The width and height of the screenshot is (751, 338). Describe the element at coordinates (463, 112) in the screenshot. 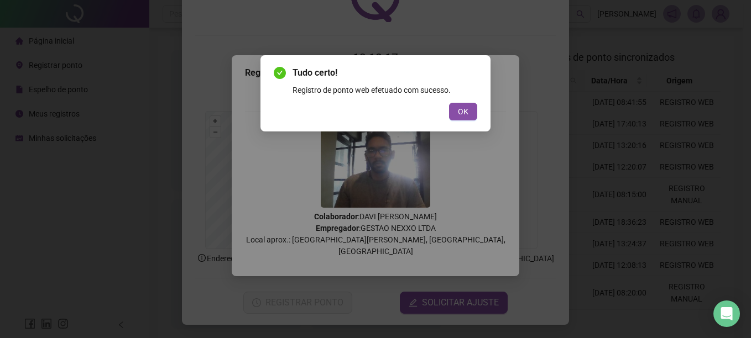

I see `button: OK` at that location.